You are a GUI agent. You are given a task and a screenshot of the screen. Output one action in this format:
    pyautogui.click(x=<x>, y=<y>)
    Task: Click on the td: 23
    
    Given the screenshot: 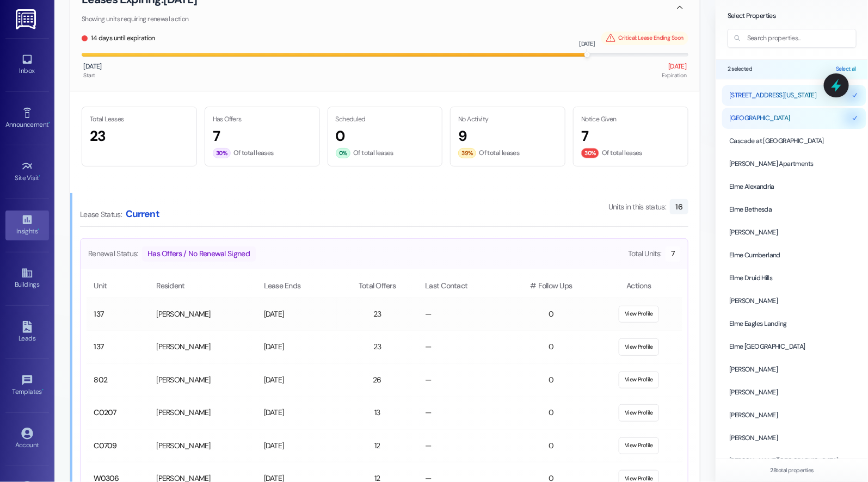 What is the action you would take?
    pyautogui.click(x=377, y=314)
    